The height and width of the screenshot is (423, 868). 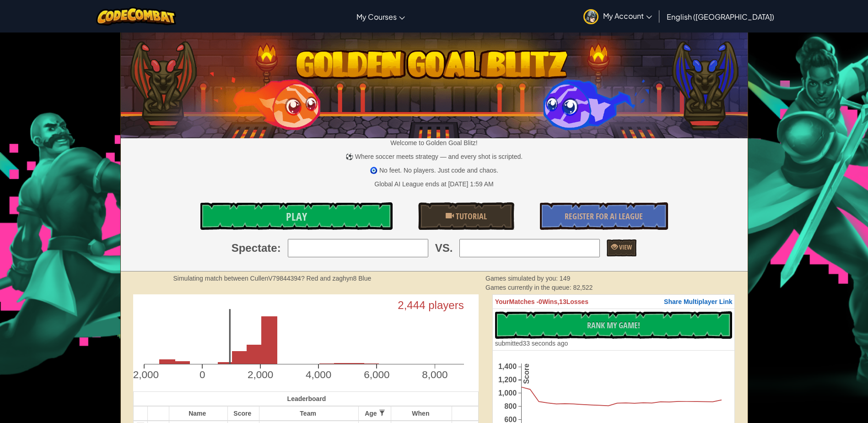 I want to click on span: Wins,, so click(x=551, y=302).